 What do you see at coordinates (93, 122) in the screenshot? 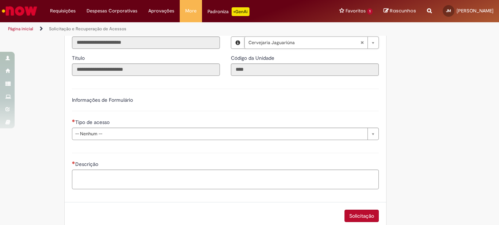
I see `span: Tipo de acesso` at bounding box center [93, 122].